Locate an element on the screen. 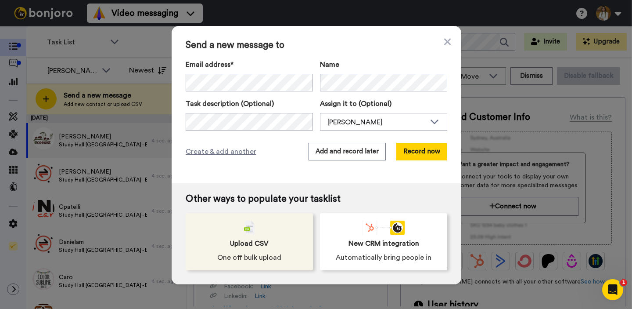 The height and width of the screenshot is (309, 632). span: New CRM integration is located at coordinates (384, 243).